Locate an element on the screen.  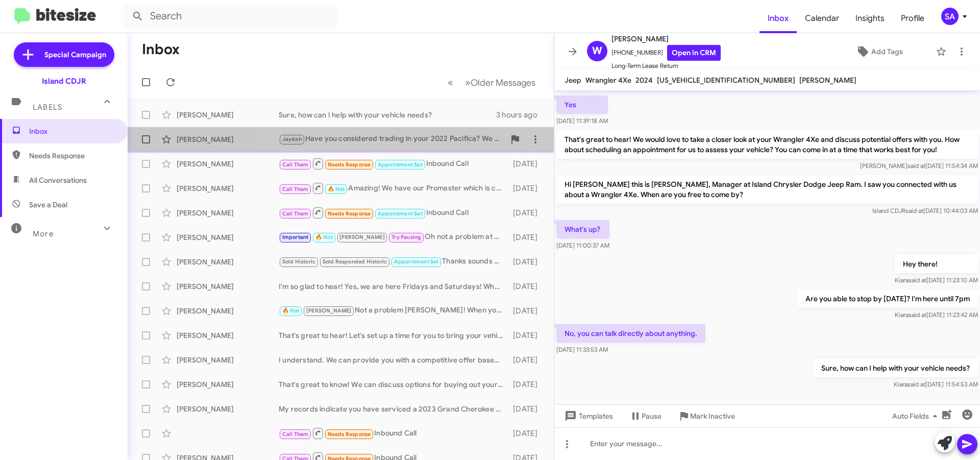
div: Thanks sounds good! See you then is located at coordinates (393, 262).